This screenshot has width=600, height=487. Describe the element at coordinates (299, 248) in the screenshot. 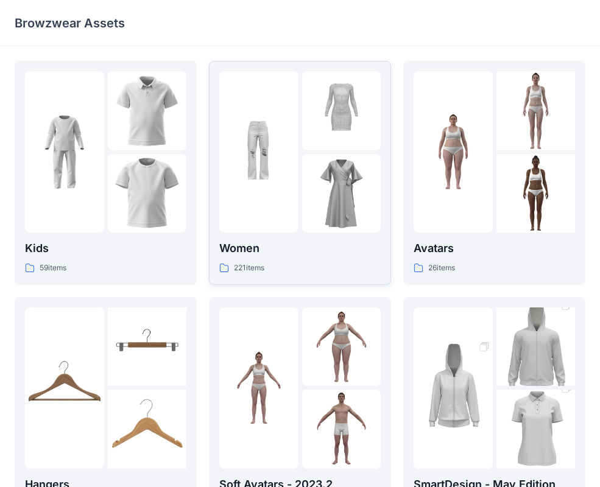

I see `p: Women` at that location.